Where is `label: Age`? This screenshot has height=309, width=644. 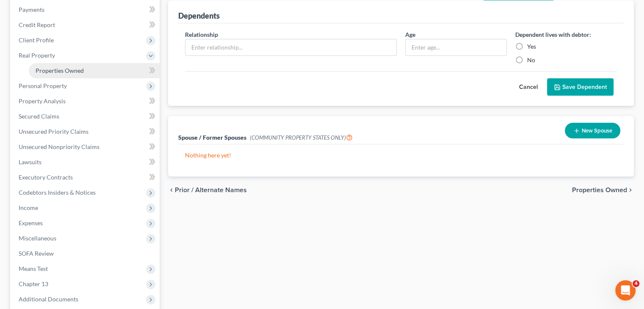
label: Age is located at coordinates (410, 34).